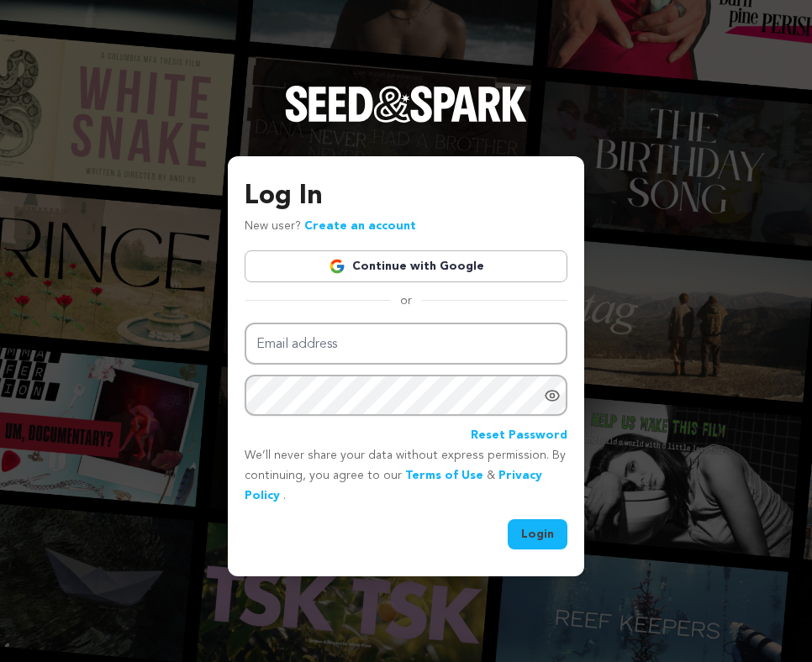 Image resolution: width=812 pixels, height=662 pixels. I want to click on a: Reset Password, so click(519, 436).